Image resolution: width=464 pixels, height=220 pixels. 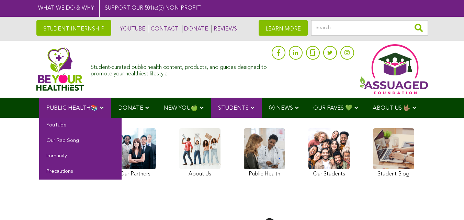 I want to click on span: Ⓥ NEWS, so click(x=281, y=108).